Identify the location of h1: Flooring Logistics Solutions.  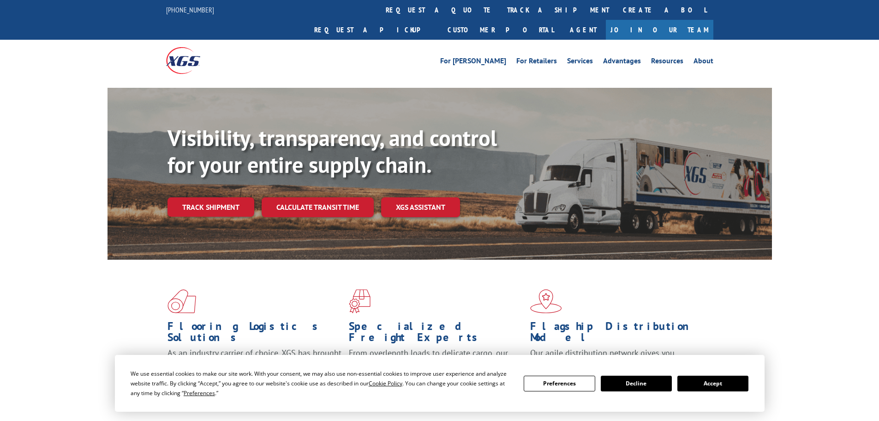
(255, 334).